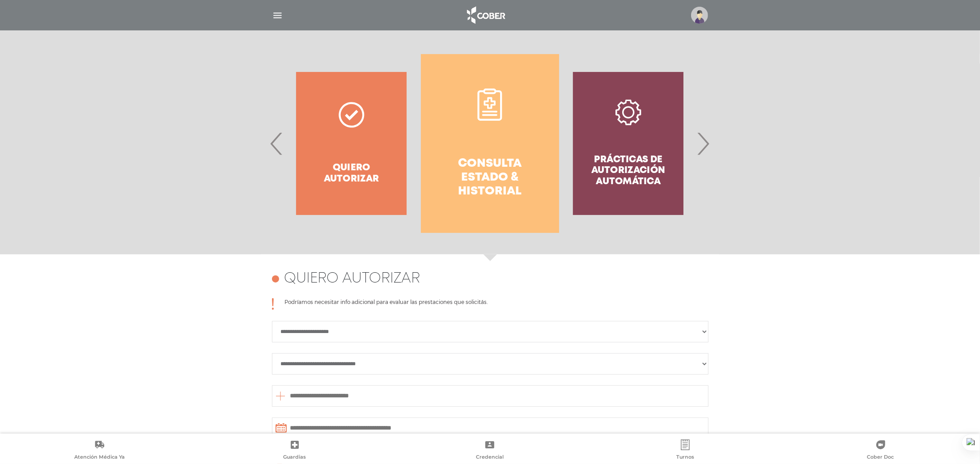 The width and height of the screenshot is (980, 464). I want to click on a: Turnos, so click(685, 450).